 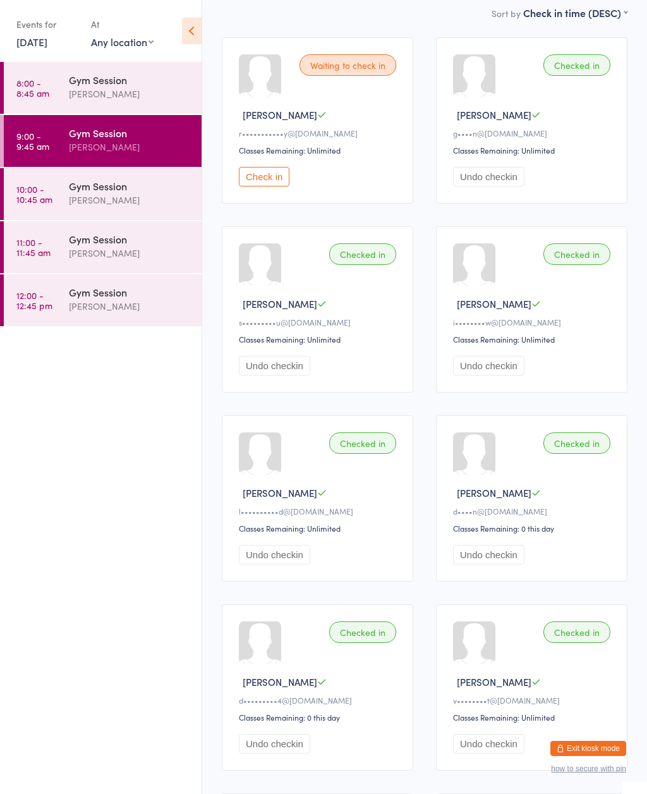 I want to click on time: 10:00 - 10:45 am, so click(x=34, y=194).